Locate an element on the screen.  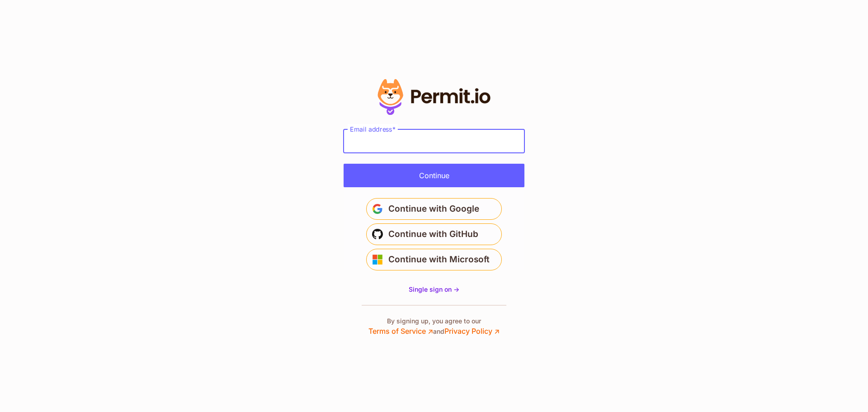
button: Continue is located at coordinates (434, 175).